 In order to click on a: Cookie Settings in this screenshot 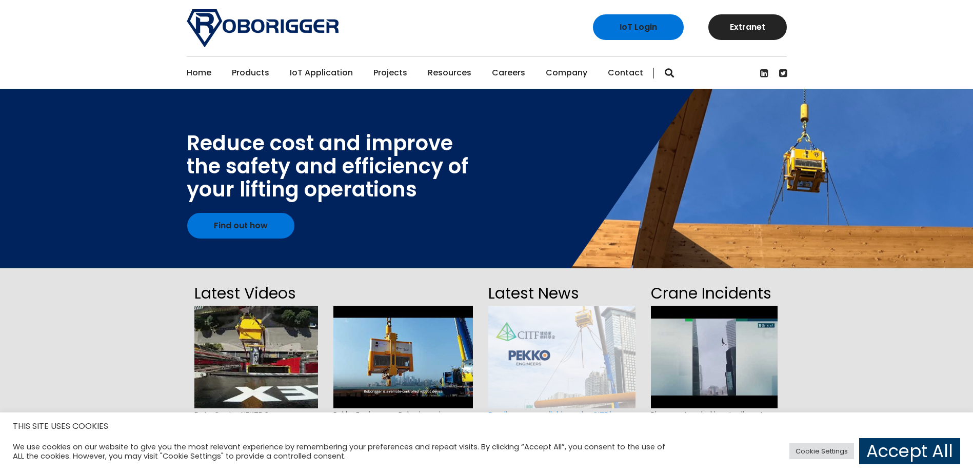, I will do `click(821, 451)`.